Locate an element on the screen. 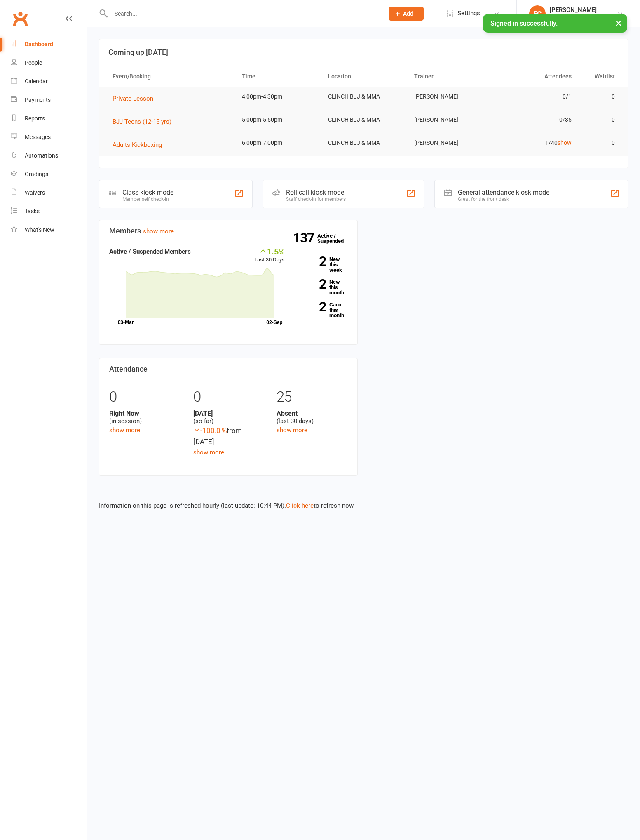 Image resolution: width=640 pixels, height=840 pixels. span: BJJ Teens (12-15 yrs) is located at coordinates (141, 122).